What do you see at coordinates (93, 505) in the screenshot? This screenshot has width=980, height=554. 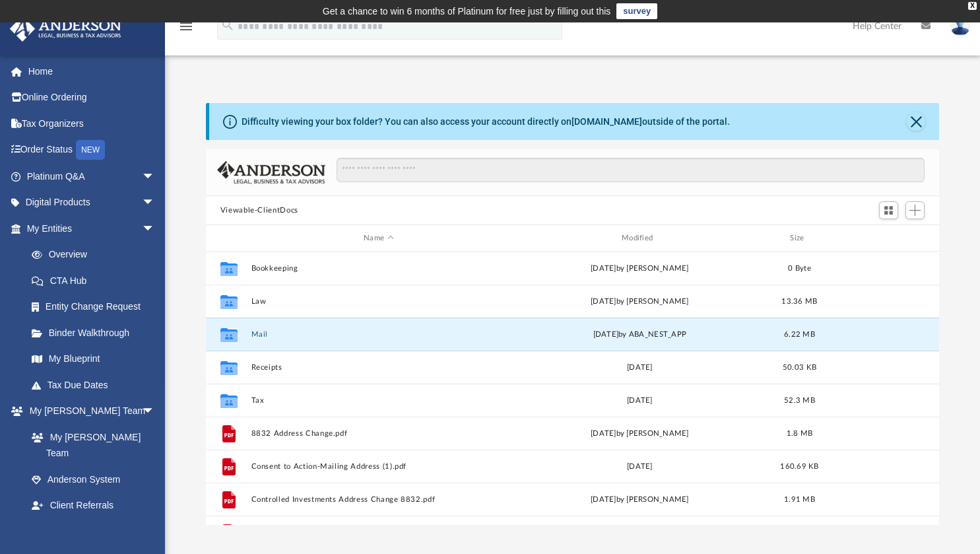 I see `a: Client Referrals` at bounding box center [93, 505].